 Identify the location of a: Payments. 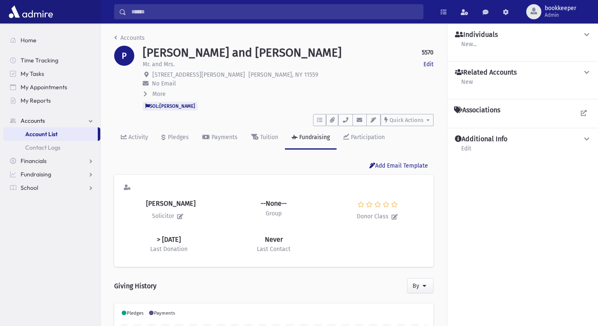
(220, 138).